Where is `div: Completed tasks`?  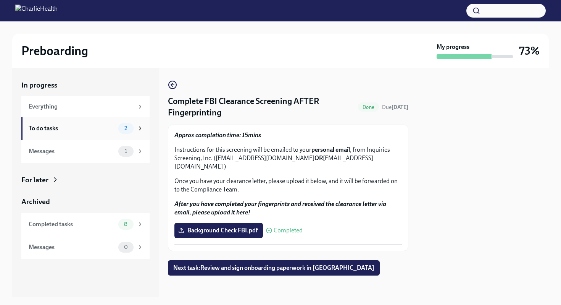
div: Completed tasks is located at coordinates (72, 224).